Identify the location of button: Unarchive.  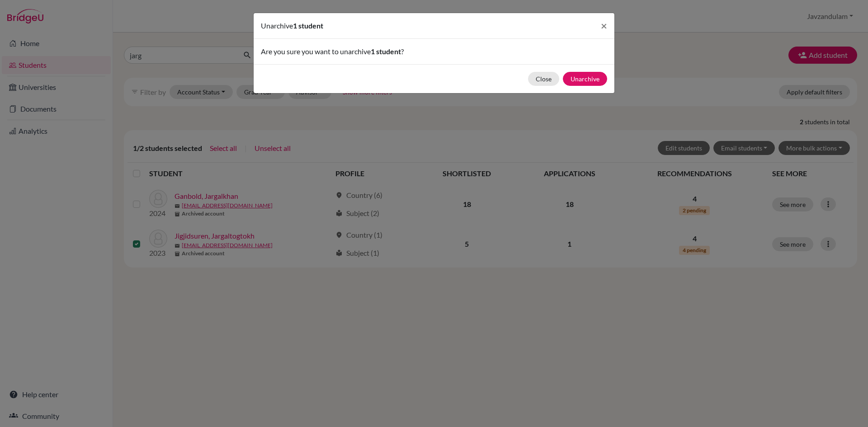
(585, 79).